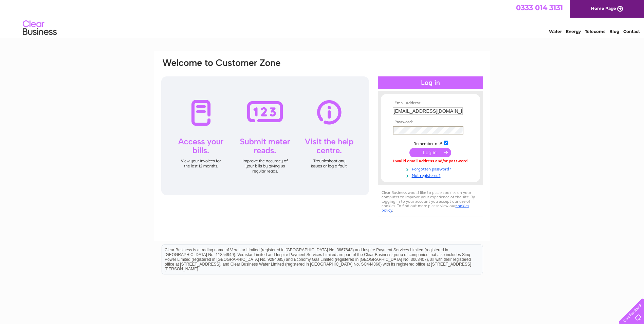  I want to click on a: cookies policy, so click(425, 207).